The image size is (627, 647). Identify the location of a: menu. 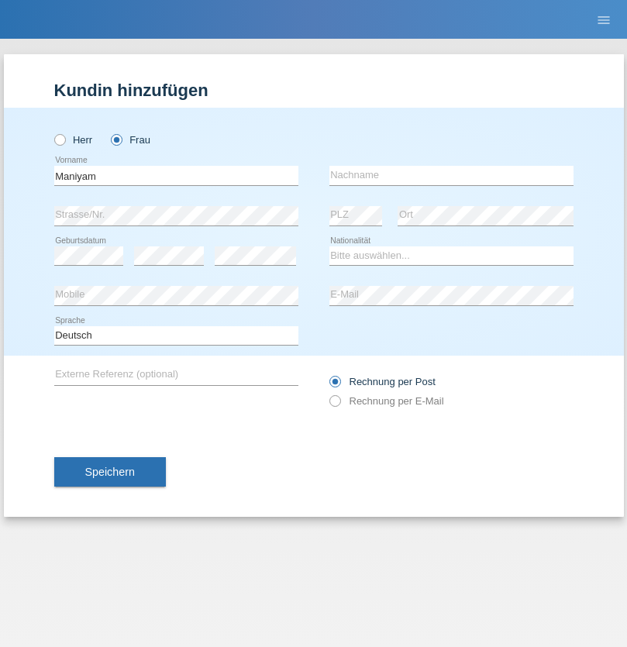
(604, 19).